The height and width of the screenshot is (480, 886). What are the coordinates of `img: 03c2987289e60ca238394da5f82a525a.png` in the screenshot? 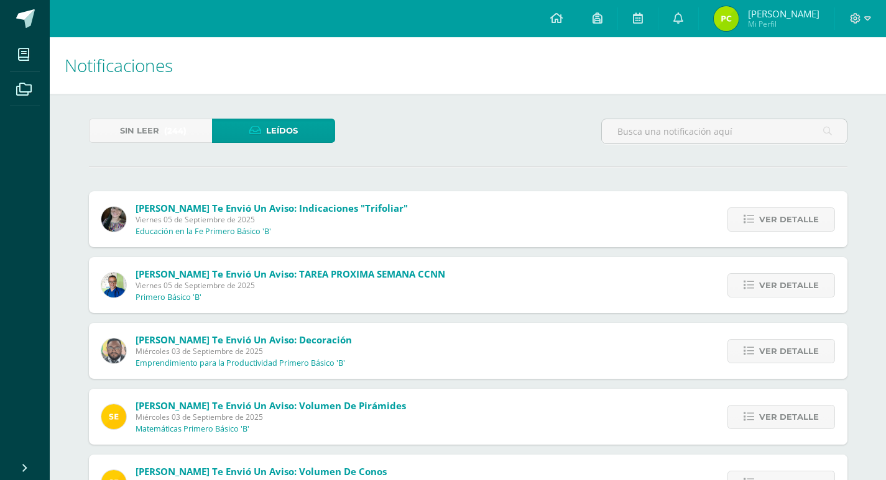 It's located at (114, 417).